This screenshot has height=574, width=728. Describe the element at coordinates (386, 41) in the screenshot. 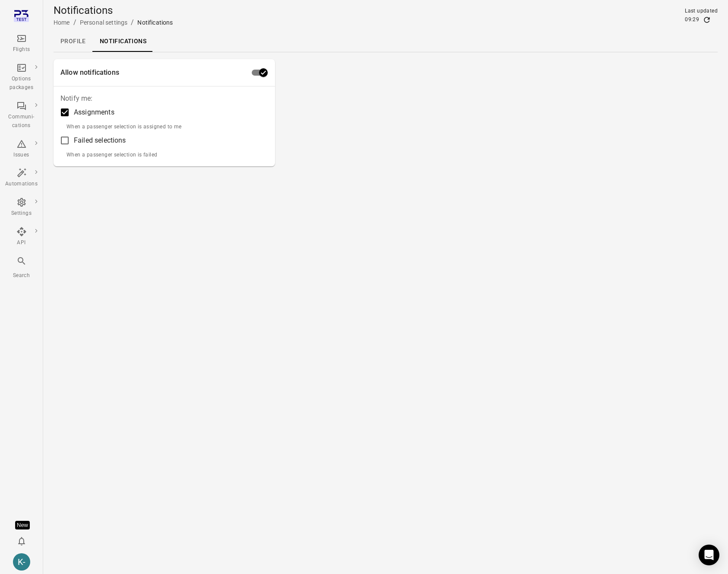

I see `div: Local navigation` at that location.